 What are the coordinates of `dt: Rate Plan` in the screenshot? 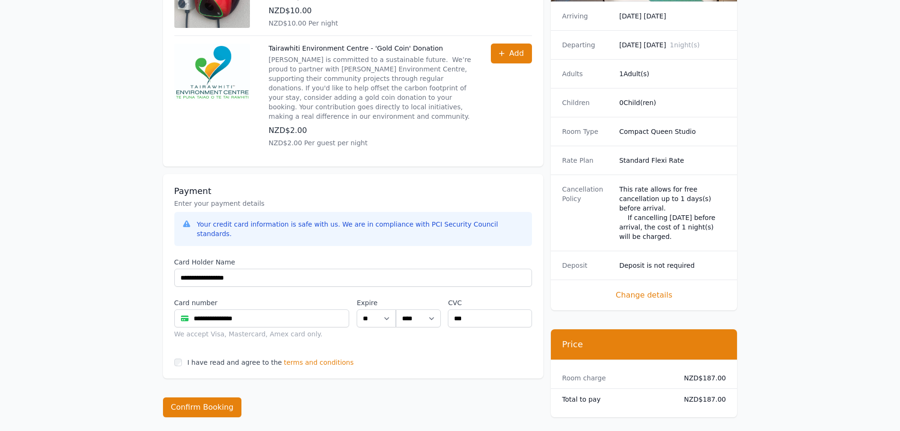 It's located at (587, 160).